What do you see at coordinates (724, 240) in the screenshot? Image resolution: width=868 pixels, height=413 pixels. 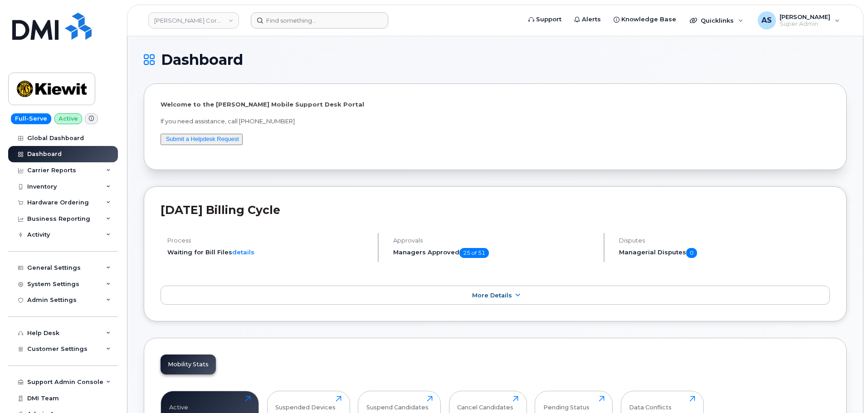 I see `h4: Disputes` at bounding box center [724, 240].